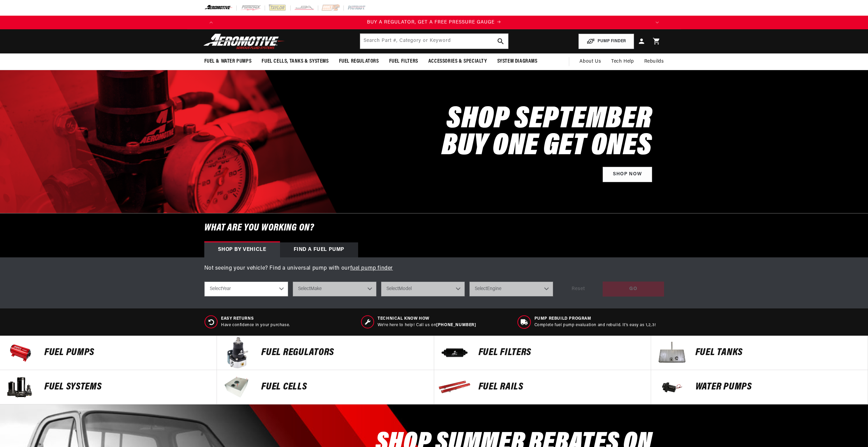 Image resolution: width=868 pixels, height=447 pixels. Describe the element at coordinates (511, 289) in the screenshot. I see `select: Engine` at that location.